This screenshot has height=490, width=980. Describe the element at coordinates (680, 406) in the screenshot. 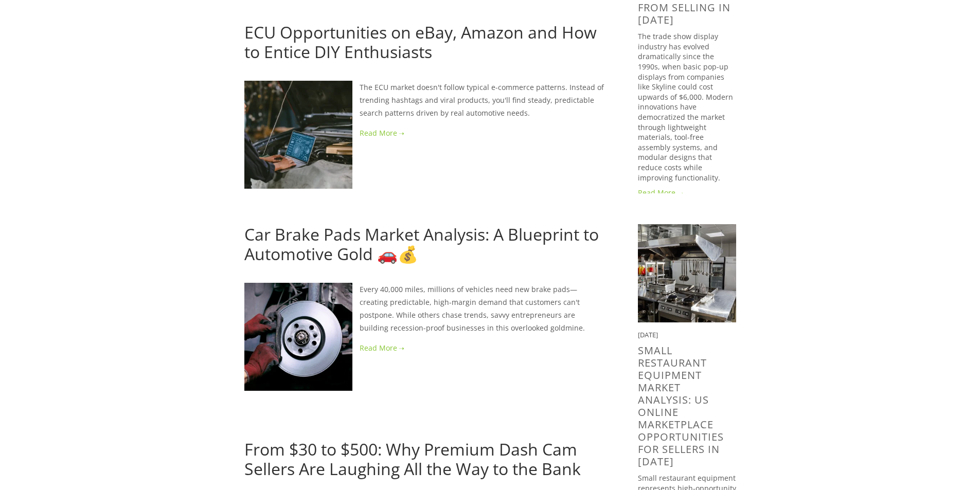

I see `a: Small Restaurant Equipment Market Analysis: US Online Marketplace Opportunities for Sellers in [D...` at that location.